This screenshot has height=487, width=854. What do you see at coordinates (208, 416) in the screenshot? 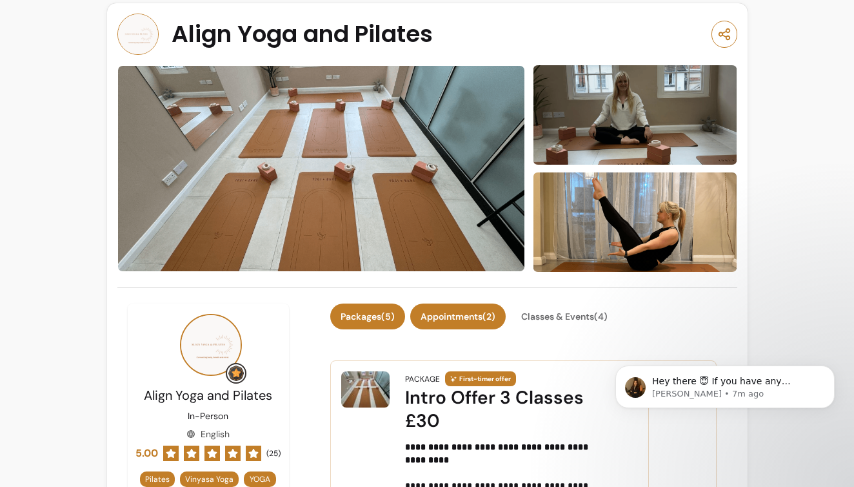
I see `p: In-Person` at bounding box center [208, 416].